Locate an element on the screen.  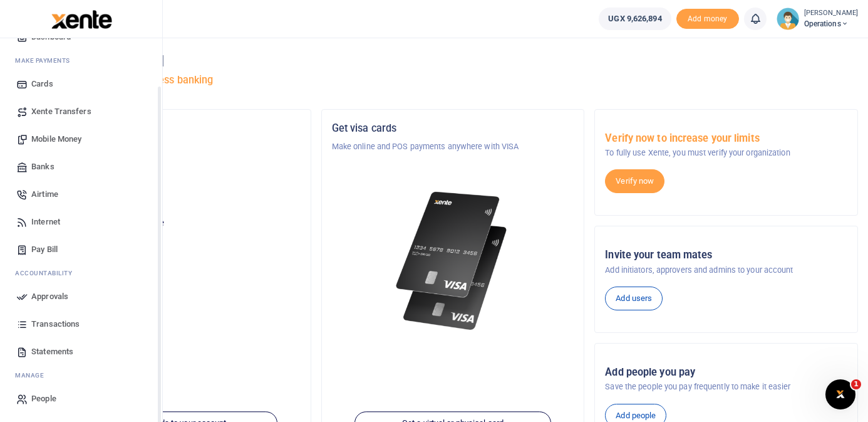
a: Banks is located at coordinates (81, 167).